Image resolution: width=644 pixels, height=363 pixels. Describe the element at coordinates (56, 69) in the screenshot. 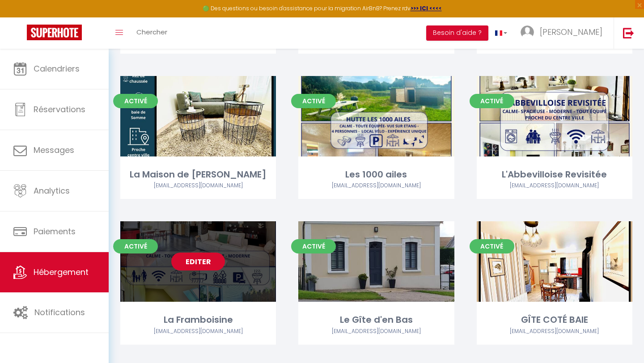

I see `span: Calendriers` at that location.